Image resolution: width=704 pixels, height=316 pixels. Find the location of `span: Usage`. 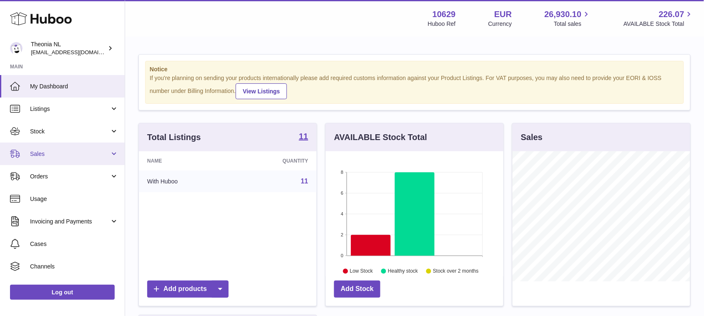

span: Usage is located at coordinates (74, 199).